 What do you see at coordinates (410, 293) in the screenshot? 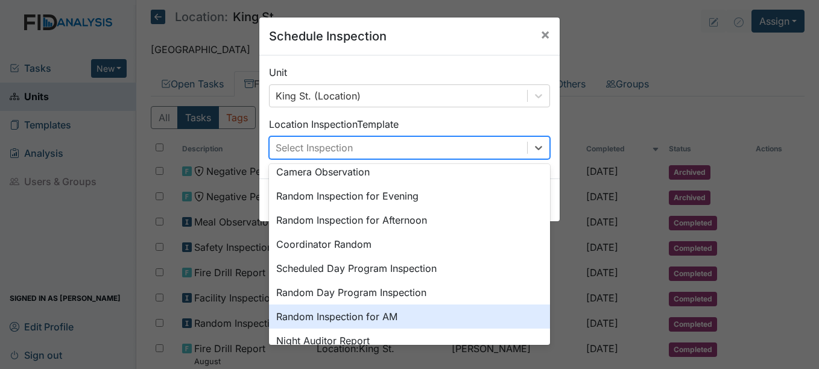
I see `div: Random Day Program Inspection` at bounding box center [410, 293].